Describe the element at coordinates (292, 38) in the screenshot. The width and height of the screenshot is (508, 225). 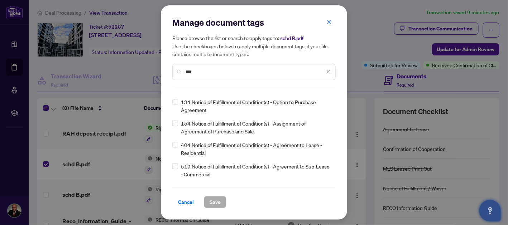
I see `span: schd B.pdf` at that location.